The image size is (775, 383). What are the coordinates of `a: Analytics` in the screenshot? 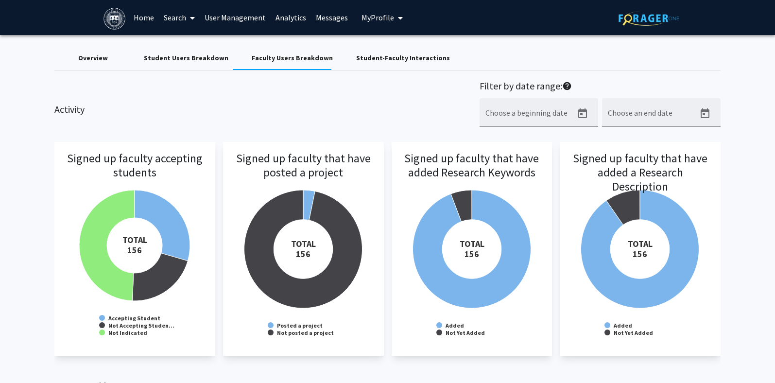 It's located at (290, 17).